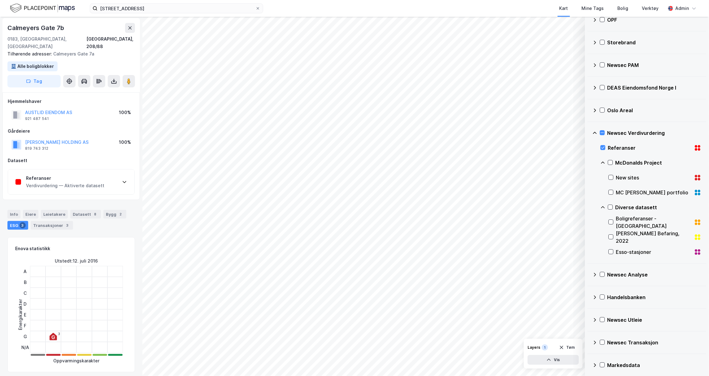 The height and width of the screenshot is (376, 709). I want to click on div: Mine Tags, so click(593, 8).